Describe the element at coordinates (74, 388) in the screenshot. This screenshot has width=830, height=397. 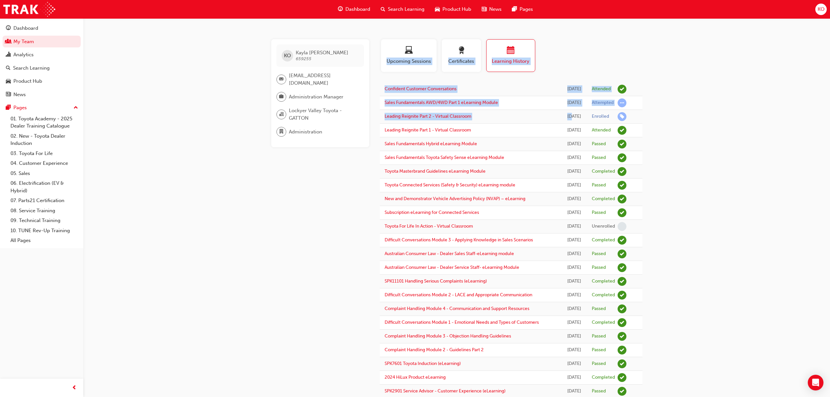
I see `span: prev-icon` at that location.